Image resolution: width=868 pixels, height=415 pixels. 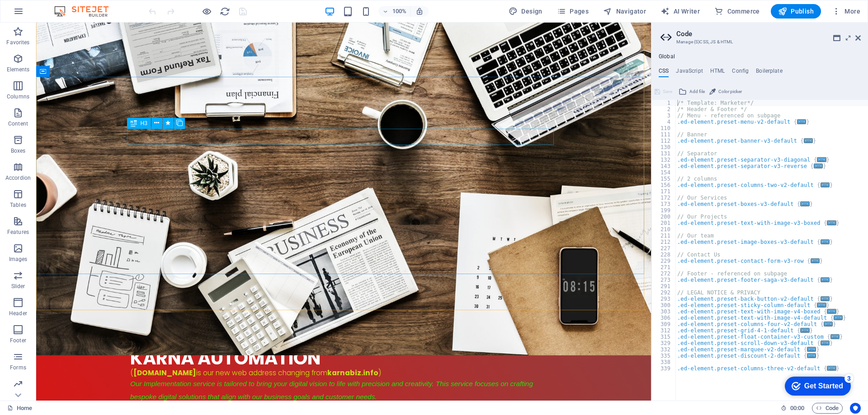 What do you see at coordinates (664, 368) in the screenshot?
I see `div: 339` at bounding box center [664, 368].